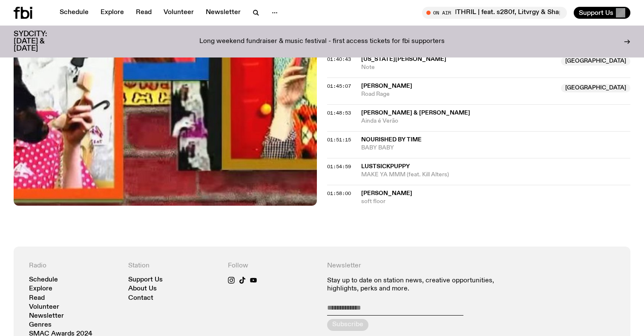  Describe the element at coordinates (339, 193) in the screenshot. I see `button: 01:58:00` at that location.